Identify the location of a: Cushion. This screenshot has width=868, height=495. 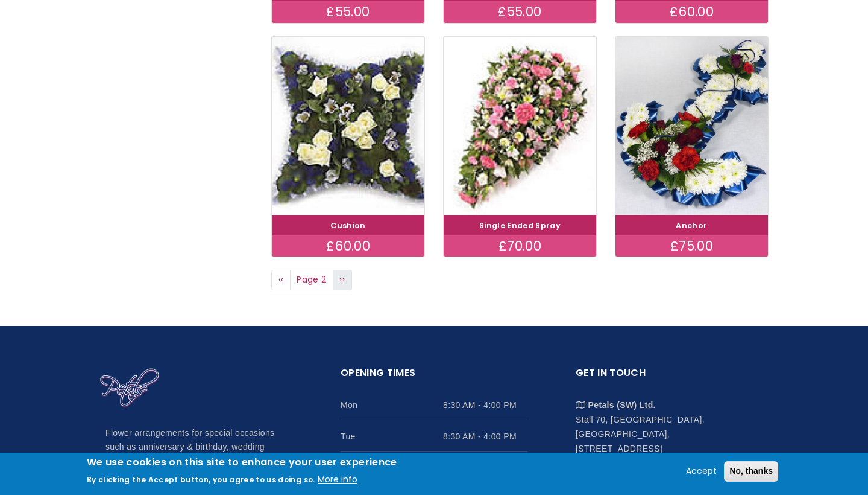
(348, 225).